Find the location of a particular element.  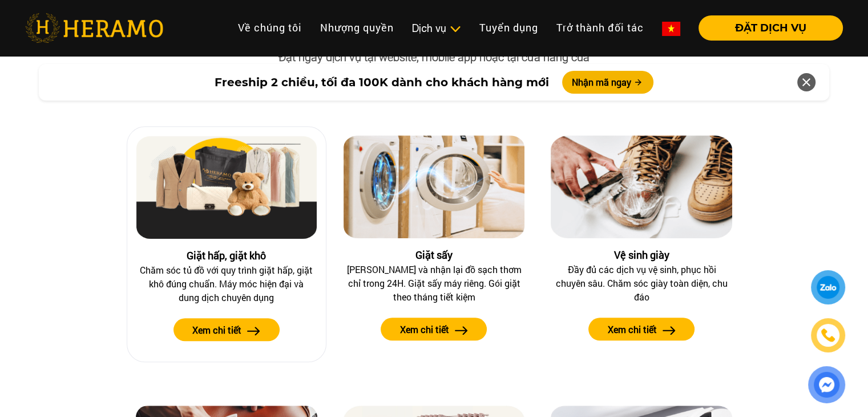

a: Trở thành đối tác is located at coordinates (600, 28).